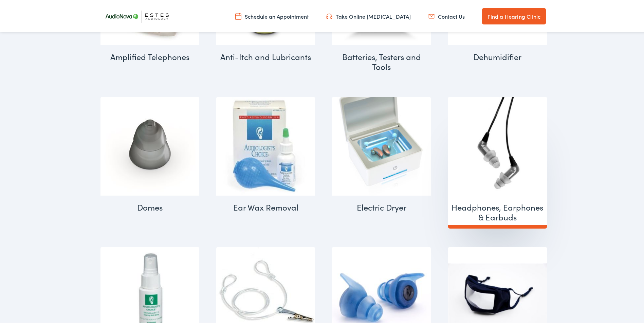 The height and width of the screenshot is (324, 644). Describe the element at coordinates (382, 206) in the screenshot. I see `h2: Electric Dryer` at that location.